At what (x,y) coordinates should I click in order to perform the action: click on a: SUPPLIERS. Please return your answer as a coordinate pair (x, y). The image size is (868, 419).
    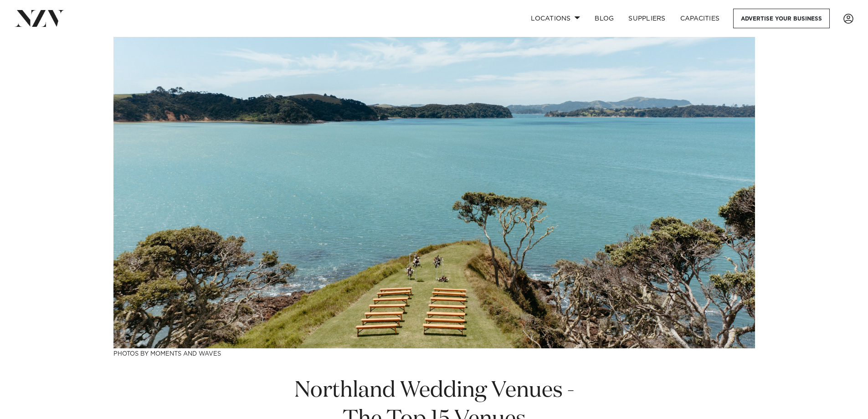
    Looking at the image, I should click on (647, 18).